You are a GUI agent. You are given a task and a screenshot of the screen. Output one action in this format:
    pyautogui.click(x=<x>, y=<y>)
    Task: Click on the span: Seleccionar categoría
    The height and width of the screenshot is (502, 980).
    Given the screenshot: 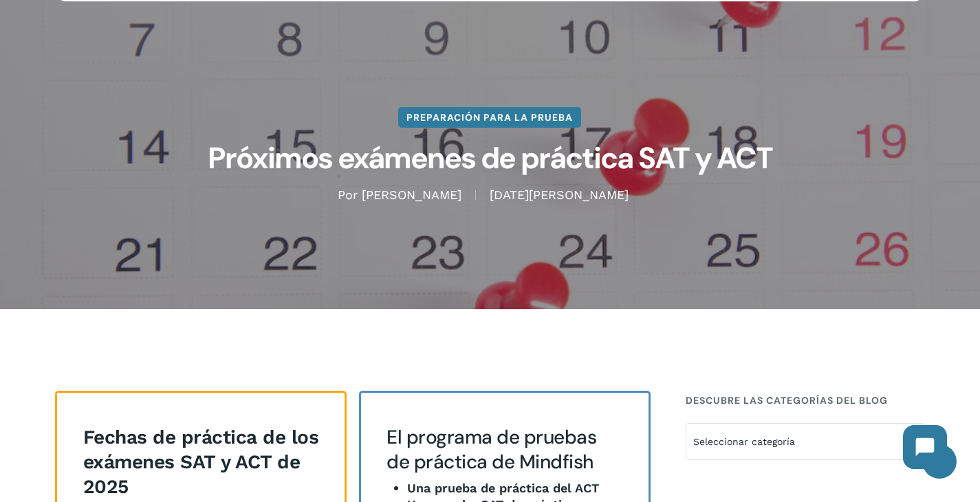 What is the action you would take?
    pyautogui.click(x=805, y=442)
    